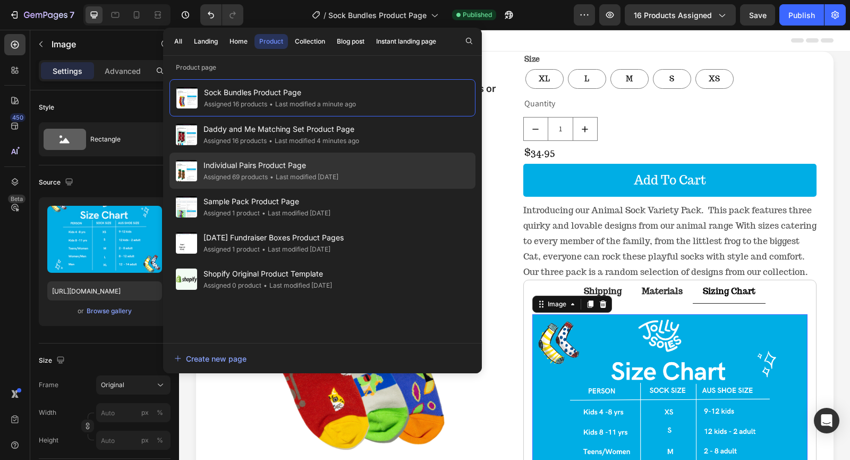  What do you see at coordinates (239, 41) in the screenshot?
I see `div: Home` at bounding box center [239, 41].